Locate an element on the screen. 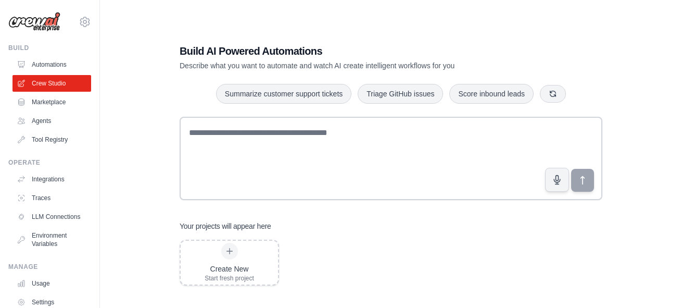 This screenshot has width=682, height=308. button: Get new suggestions is located at coordinates (553, 94).